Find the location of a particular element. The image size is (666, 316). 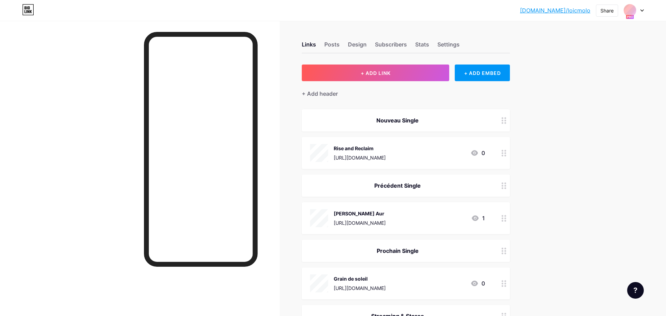

div: Posts is located at coordinates (332, 47).